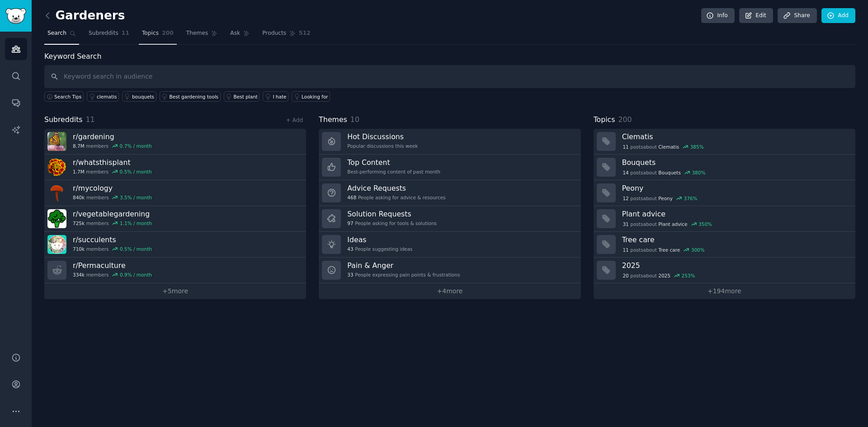  I want to click on span: Search, so click(57, 33).